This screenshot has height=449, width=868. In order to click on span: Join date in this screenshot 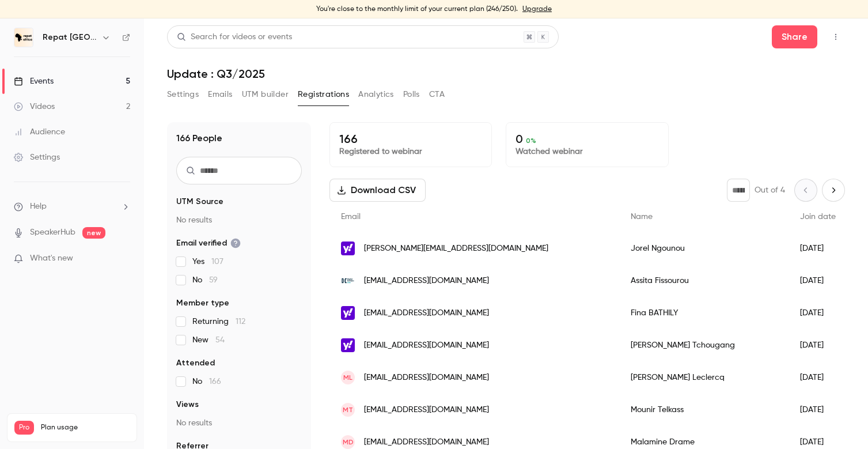, I will do `click(818, 216)`.